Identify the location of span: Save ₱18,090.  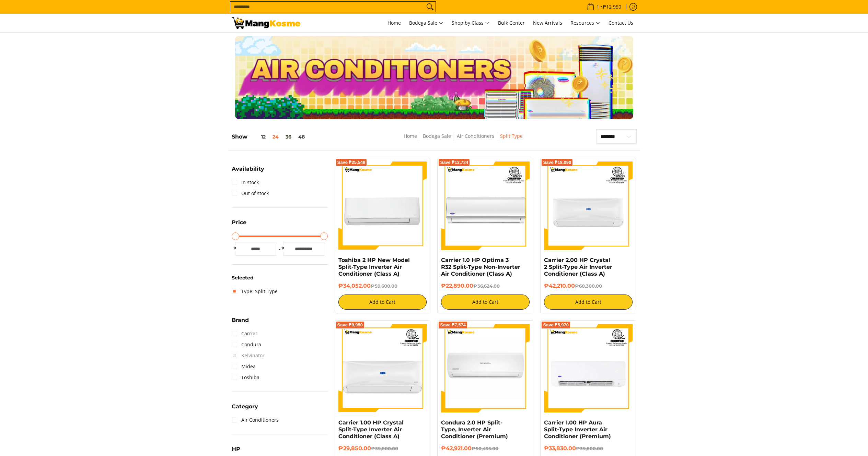
(557, 163).